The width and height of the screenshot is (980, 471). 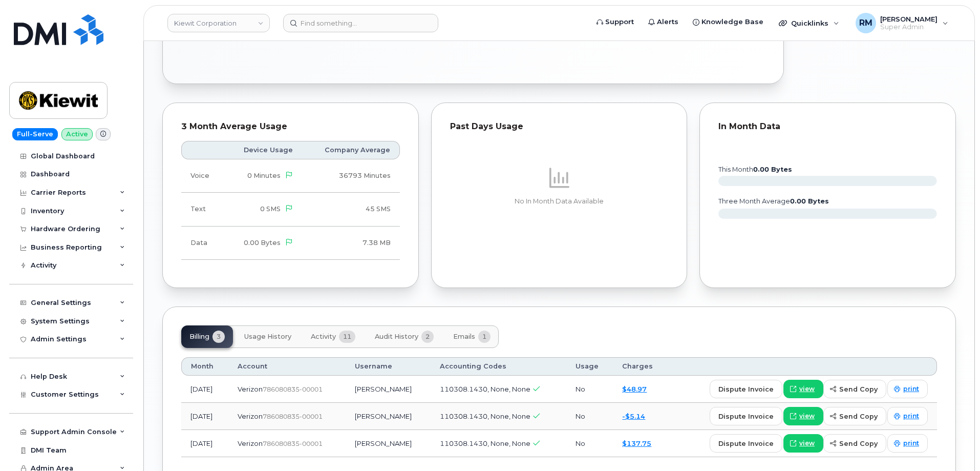 What do you see at coordinates (428, 336) in the screenshot?
I see `span: 2` at bounding box center [428, 336].